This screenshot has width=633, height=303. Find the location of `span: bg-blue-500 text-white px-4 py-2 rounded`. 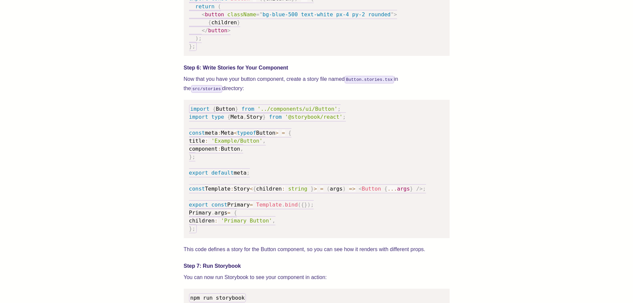

span: bg-blue-500 text-white px-4 py-2 rounded is located at coordinates (326, 14).